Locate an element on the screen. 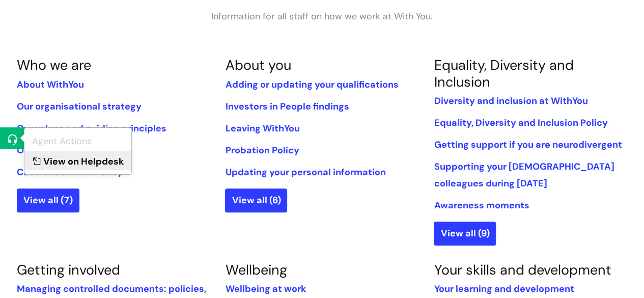 This screenshot has width=644, height=298. a: Equality, Diversity and Inclusion Policy is located at coordinates (520, 123).